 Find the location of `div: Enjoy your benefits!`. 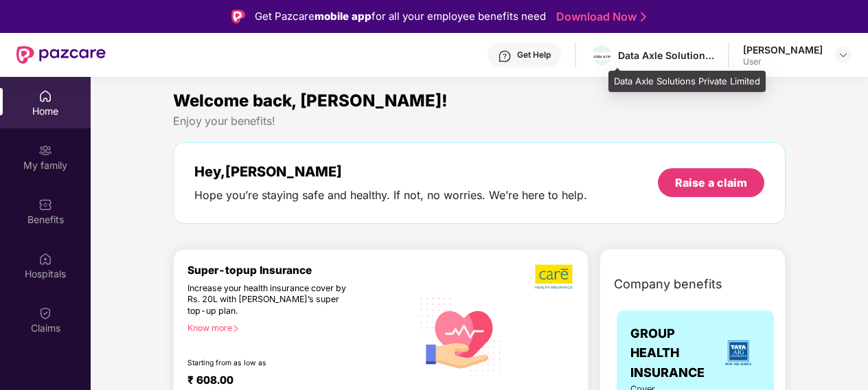

div: Enjoy your benefits! is located at coordinates (479, 121).